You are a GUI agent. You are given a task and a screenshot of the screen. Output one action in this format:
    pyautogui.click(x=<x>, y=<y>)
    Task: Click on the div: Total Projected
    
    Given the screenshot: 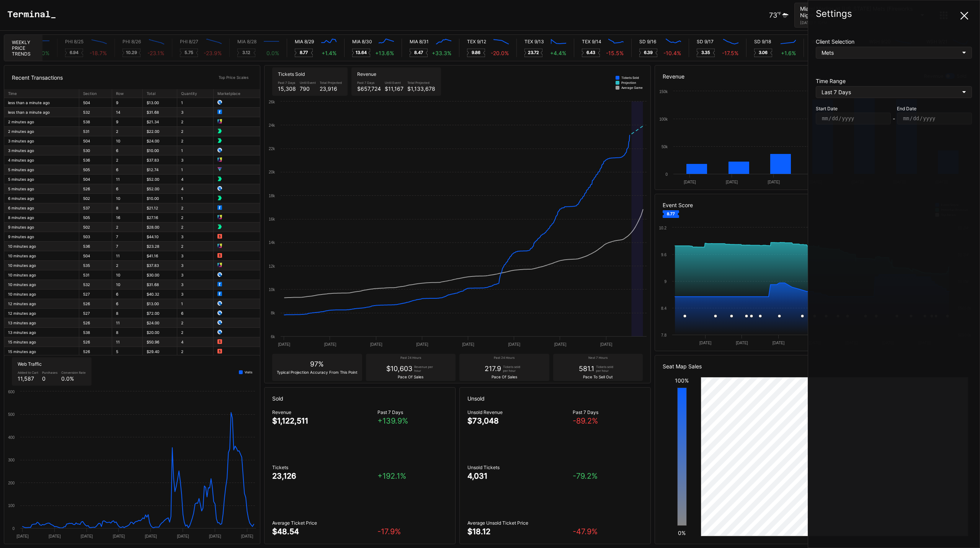 What is the action you would take?
    pyautogui.click(x=421, y=83)
    